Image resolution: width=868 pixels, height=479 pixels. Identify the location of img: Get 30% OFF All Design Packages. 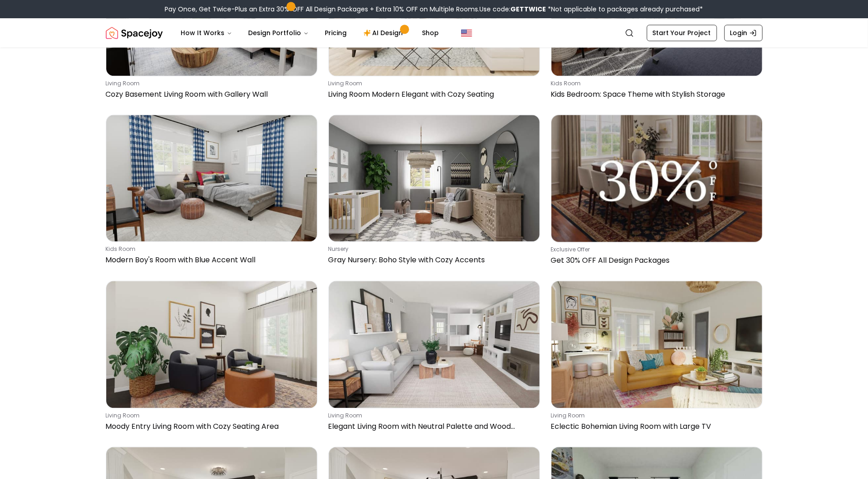
(657, 178).